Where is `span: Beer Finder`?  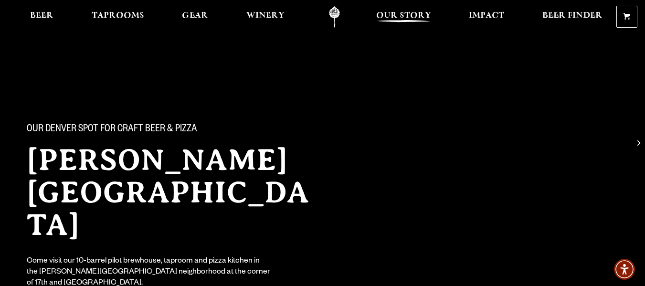
span: Beer Finder is located at coordinates (572, 16).